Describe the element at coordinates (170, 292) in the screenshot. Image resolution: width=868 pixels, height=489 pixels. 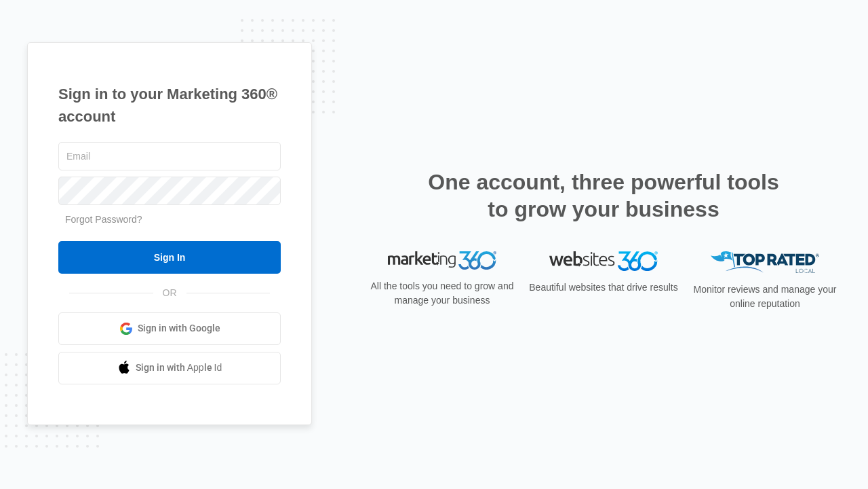
I see `span: OR` at that location.